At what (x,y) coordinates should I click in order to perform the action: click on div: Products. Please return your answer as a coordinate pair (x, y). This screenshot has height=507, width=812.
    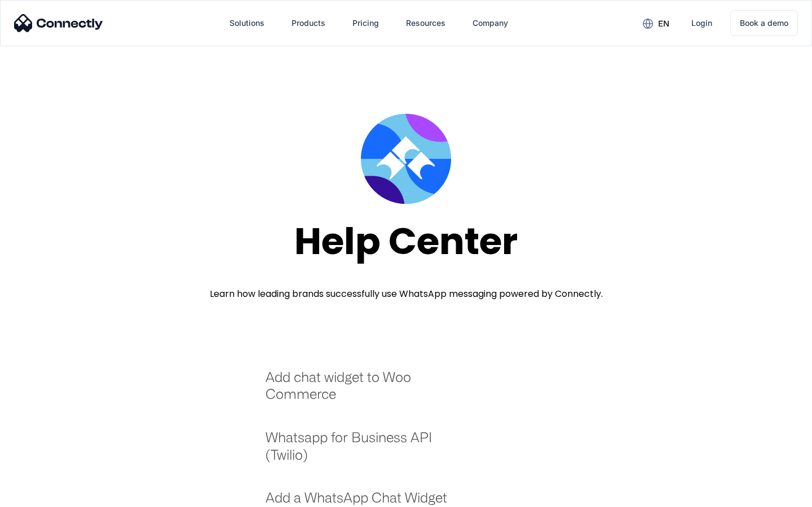
    Looking at the image, I should click on (308, 23).